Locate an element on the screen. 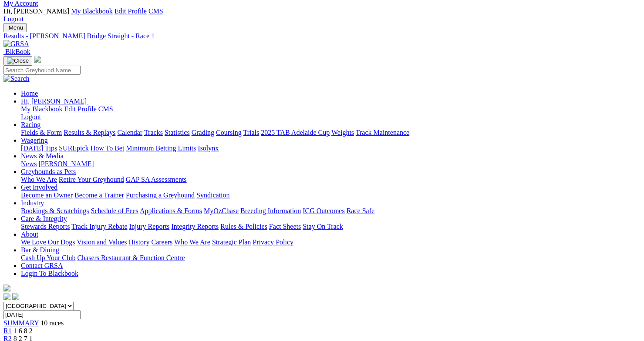  span: 1 6 8 2 is located at coordinates (23, 331).